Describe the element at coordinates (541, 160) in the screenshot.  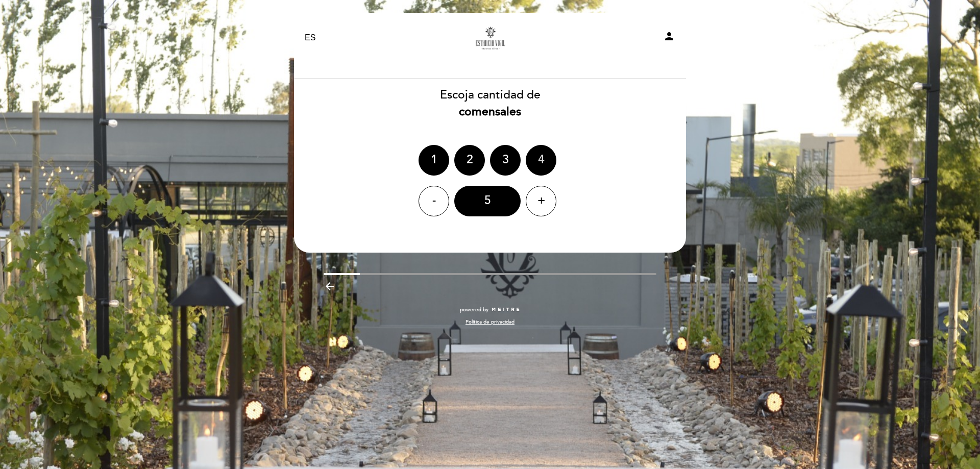
I see `div: 4` at that location.